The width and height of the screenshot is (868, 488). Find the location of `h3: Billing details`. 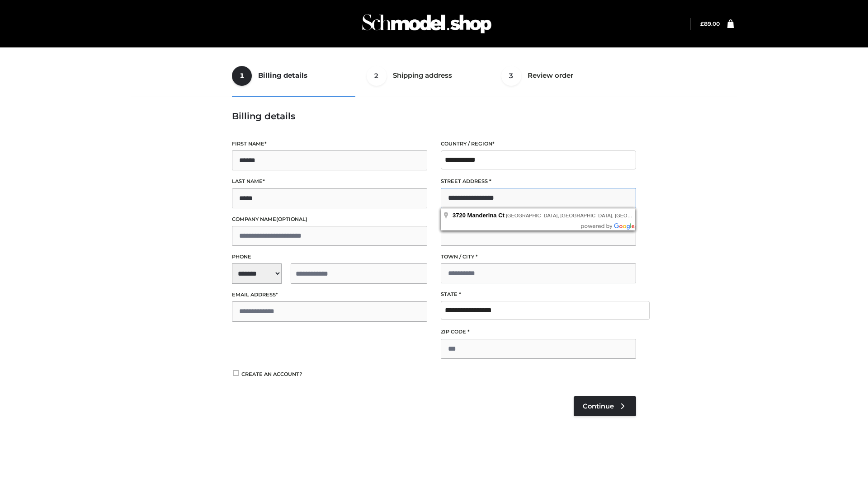

h3: Billing details is located at coordinates (434, 116).